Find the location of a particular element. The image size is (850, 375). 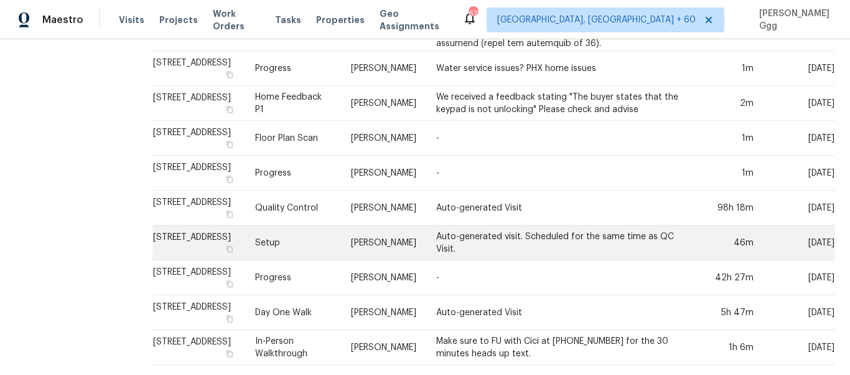

td: 42h 27m is located at coordinates (732, 278).